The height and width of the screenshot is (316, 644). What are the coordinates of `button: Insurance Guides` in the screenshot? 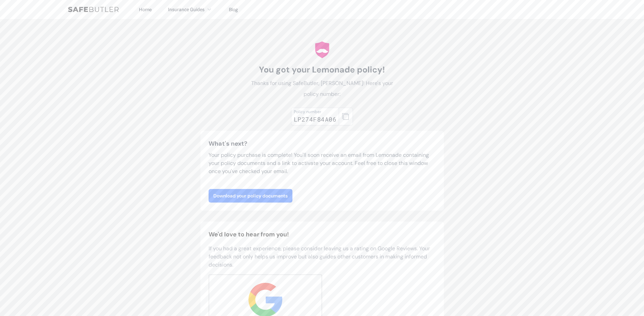 It's located at (190, 9).